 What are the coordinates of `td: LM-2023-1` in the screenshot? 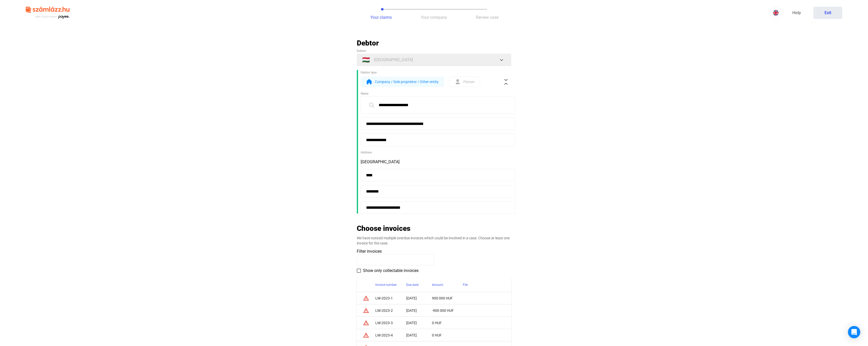 It's located at (390, 298).